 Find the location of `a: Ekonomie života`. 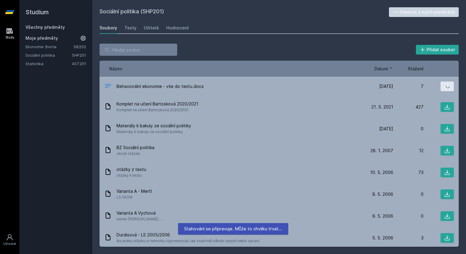

a: Ekonomie života is located at coordinates (49, 47).